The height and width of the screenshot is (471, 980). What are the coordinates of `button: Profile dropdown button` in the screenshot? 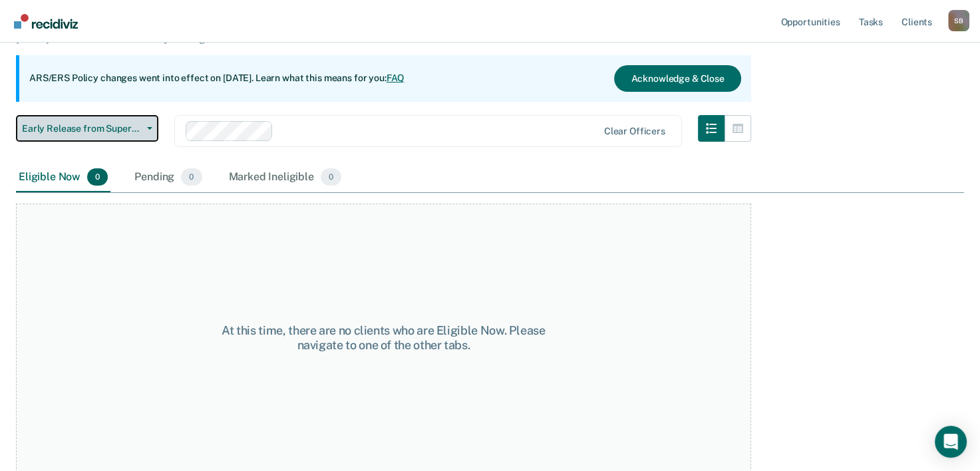 It's located at (959, 21).